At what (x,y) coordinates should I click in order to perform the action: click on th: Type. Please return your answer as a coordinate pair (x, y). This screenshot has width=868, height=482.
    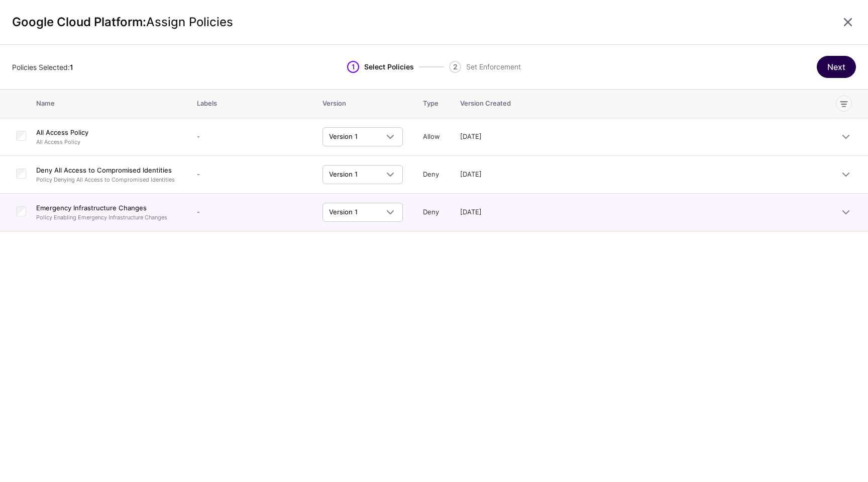
    Looking at the image, I should click on (431, 103).